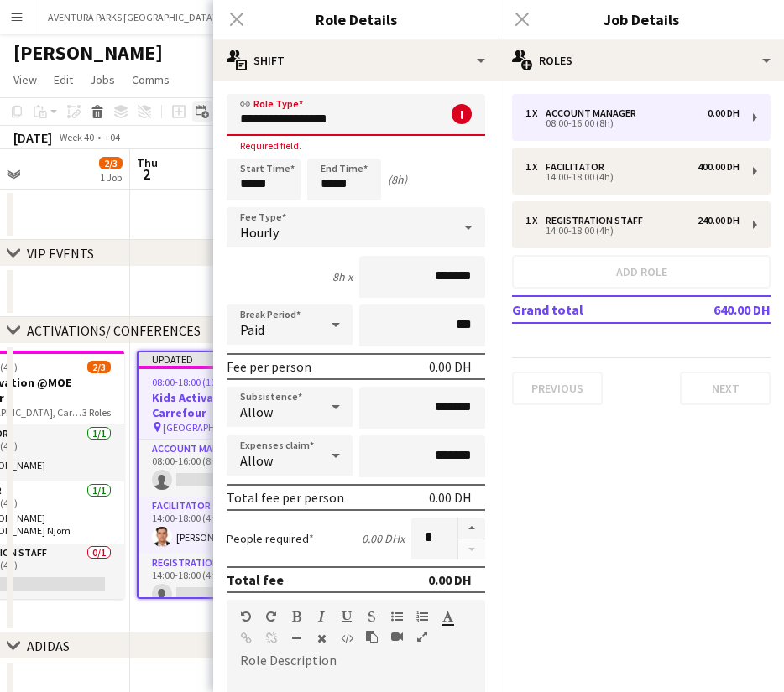 The height and width of the screenshot is (692, 784). Describe the element at coordinates (63, 80) in the screenshot. I see `span: Edit` at that location.